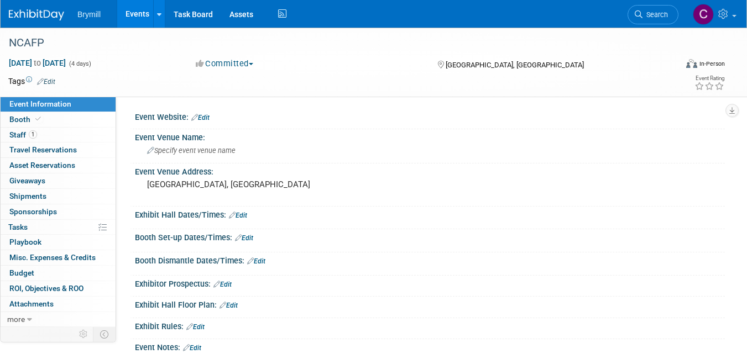 The height and width of the screenshot is (354, 747). Describe the element at coordinates (58, 242) in the screenshot. I see `a: Playbook` at that location.